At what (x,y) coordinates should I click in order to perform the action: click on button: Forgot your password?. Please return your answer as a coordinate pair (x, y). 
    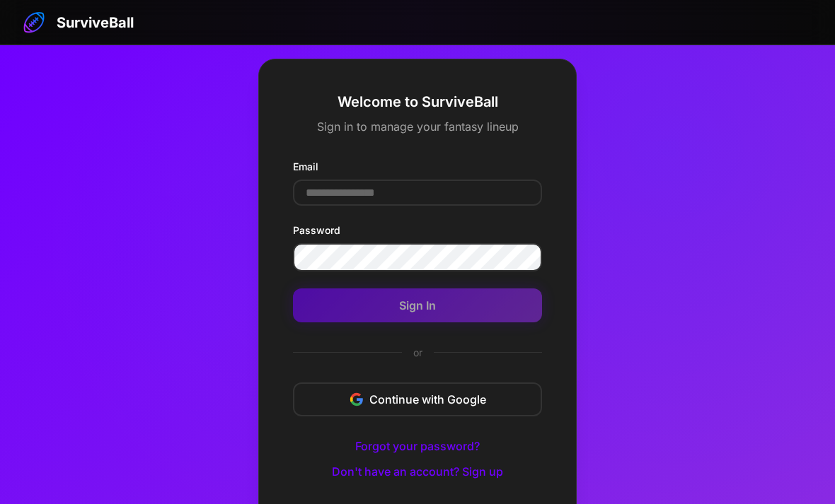
    Looking at the image, I should click on (418, 446).